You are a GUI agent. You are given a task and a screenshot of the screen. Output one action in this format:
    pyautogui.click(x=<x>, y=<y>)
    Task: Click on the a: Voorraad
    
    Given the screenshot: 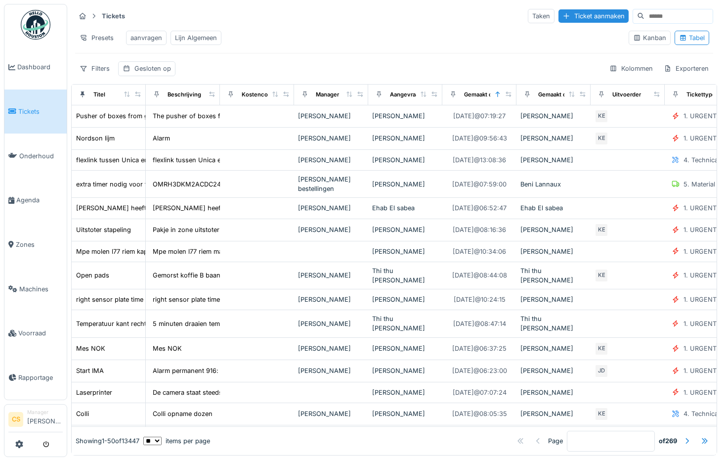 What is the action you would take?
    pyautogui.click(x=36, y=333)
    